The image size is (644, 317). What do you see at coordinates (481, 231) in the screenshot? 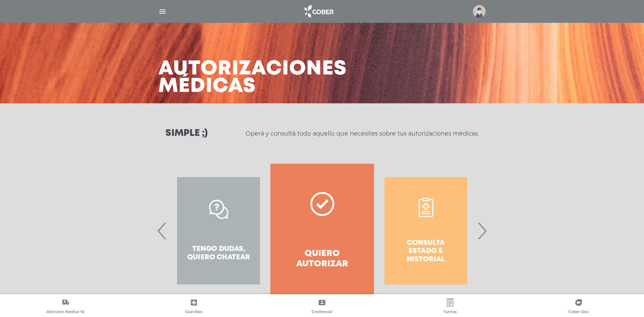
I see `span: Next` at bounding box center [481, 231].